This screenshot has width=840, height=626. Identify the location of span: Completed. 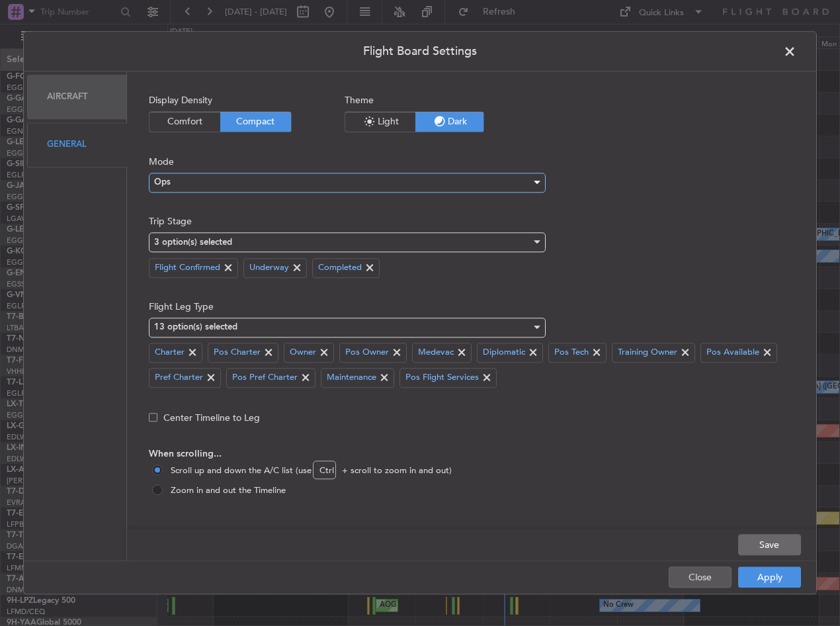
(340, 268).